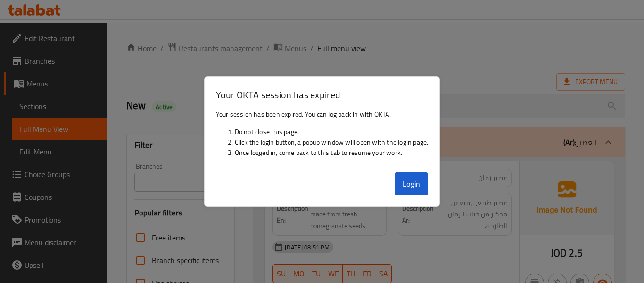 This screenshot has width=644, height=283. I want to click on li: Click the login button, a popup window will open with the login page., so click(332, 142).